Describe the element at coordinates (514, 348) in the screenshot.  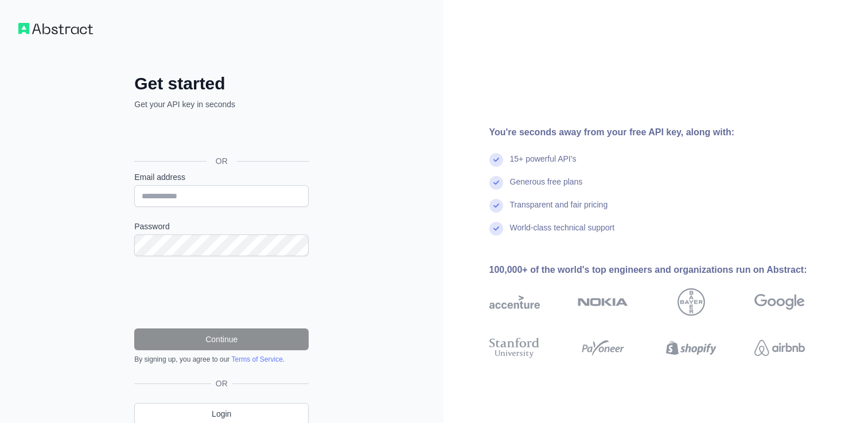
I see `img: stanford university` at that location.